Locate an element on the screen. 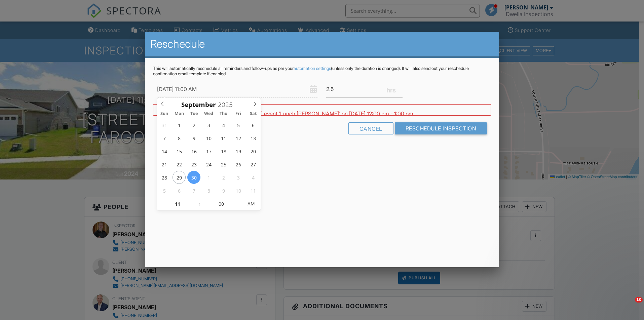 The width and height of the screenshot is (644, 320). span: Mon is located at coordinates (180, 114).